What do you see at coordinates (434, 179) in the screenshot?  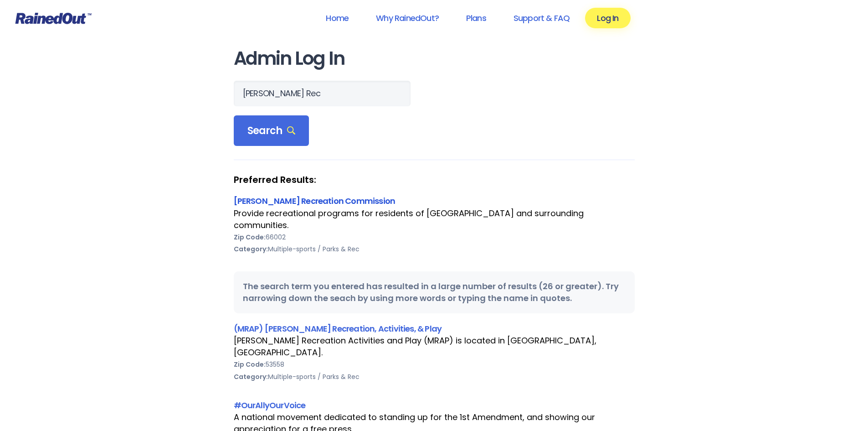 I see `strong: Preferred Results:` at bounding box center [434, 179].